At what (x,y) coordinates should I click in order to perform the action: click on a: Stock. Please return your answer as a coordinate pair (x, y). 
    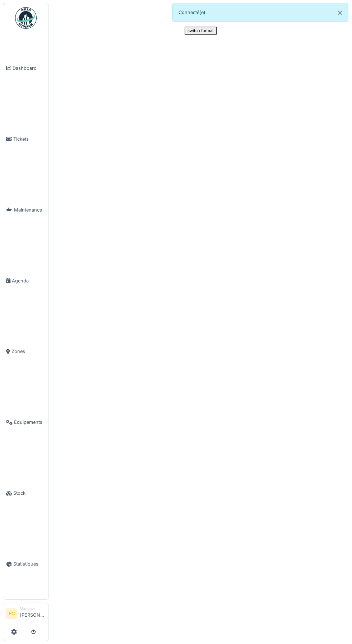
    Looking at the image, I should click on (26, 493).